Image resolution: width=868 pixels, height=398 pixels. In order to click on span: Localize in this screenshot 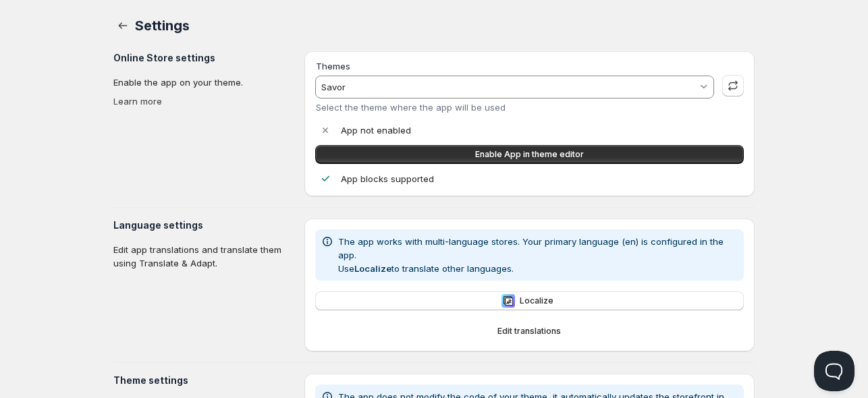, I will do `click(536, 301)`.